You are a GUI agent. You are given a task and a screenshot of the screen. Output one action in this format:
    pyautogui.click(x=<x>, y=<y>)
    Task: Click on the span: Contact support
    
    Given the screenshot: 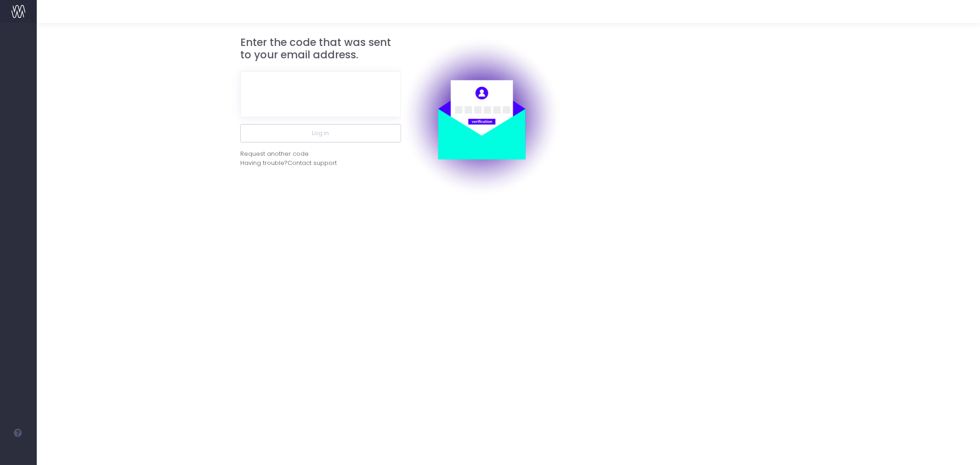 What is the action you would take?
    pyautogui.click(x=311, y=163)
    